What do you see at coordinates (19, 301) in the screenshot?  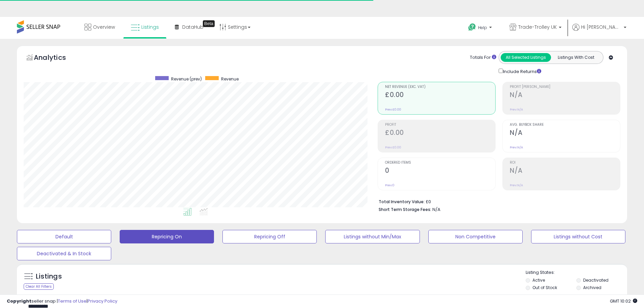 I see `strong: Copyright` at bounding box center [19, 301].